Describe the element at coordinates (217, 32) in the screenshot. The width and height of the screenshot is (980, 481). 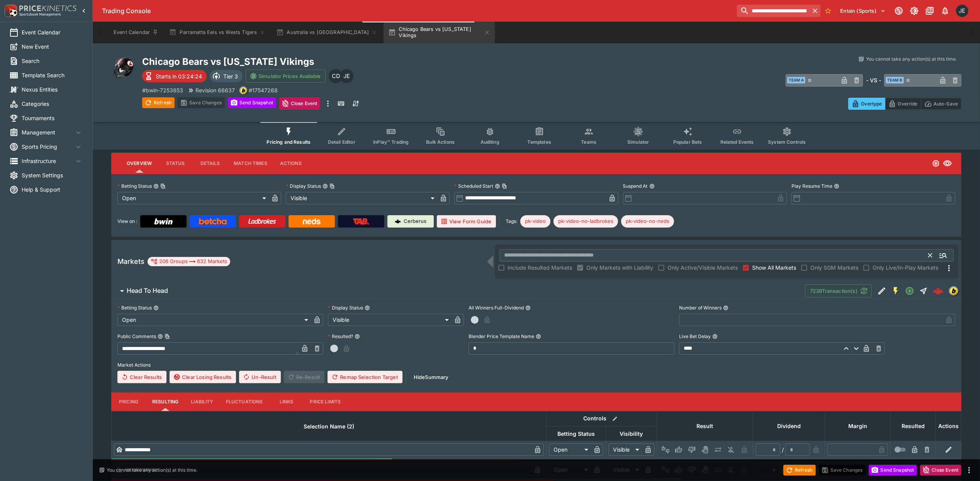
I see `button: Parramatta Eels vs Wests Tigers` at that location.